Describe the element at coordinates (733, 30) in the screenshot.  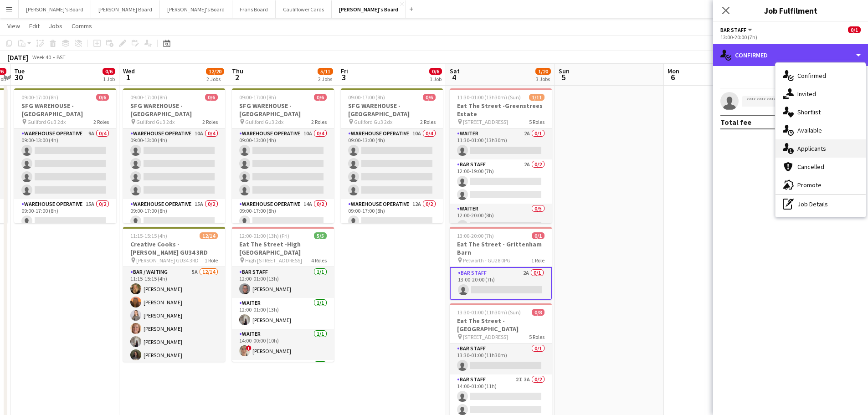
I see `span: BAR STAFF` at that location.